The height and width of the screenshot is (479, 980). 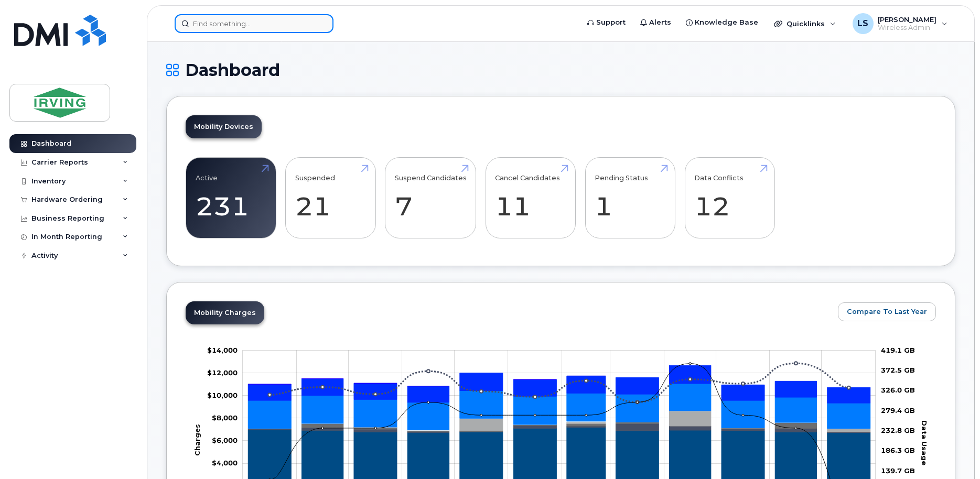 What do you see at coordinates (430, 198) in the screenshot?
I see `a: Suspend Candidates 7` at bounding box center [430, 198].